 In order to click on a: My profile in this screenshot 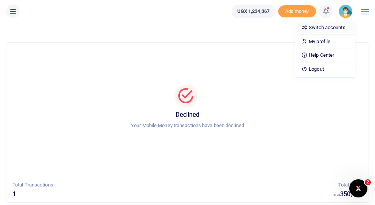, I will do `click(325, 42)`.